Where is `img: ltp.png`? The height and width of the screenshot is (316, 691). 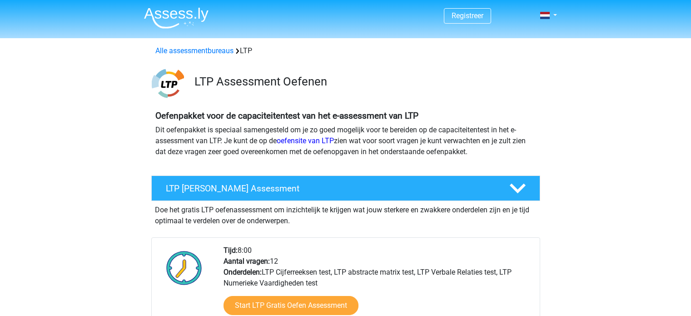
img: ltp.png is located at coordinates (168, 83).